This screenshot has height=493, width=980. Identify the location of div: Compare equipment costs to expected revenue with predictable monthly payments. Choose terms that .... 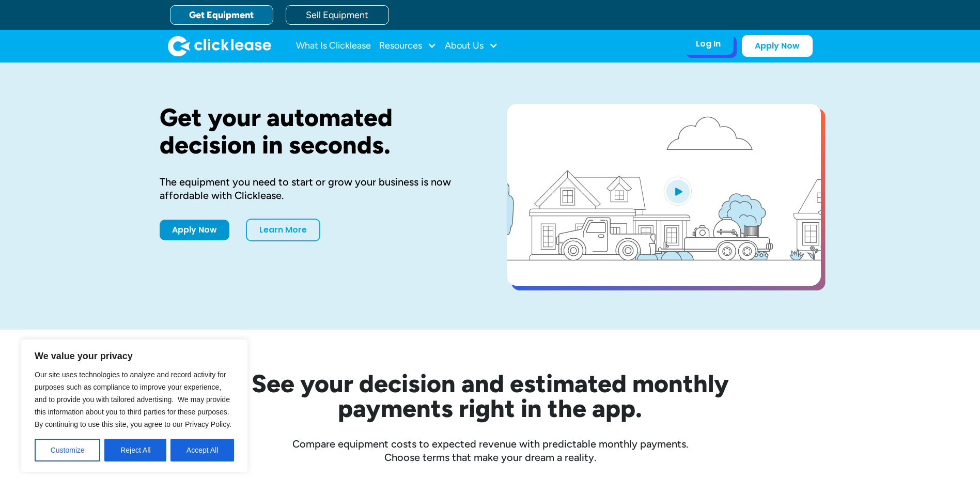
(490, 450).